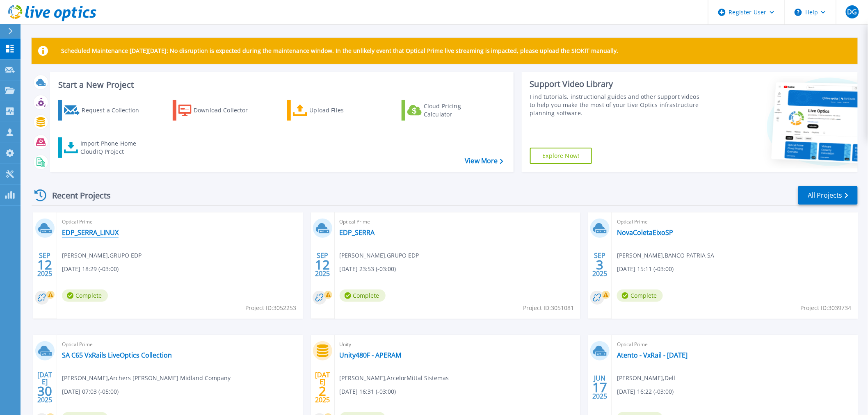 The width and height of the screenshot is (868, 415). Describe the element at coordinates (826, 308) in the screenshot. I see `span: Project ID: 3039734` at that location.